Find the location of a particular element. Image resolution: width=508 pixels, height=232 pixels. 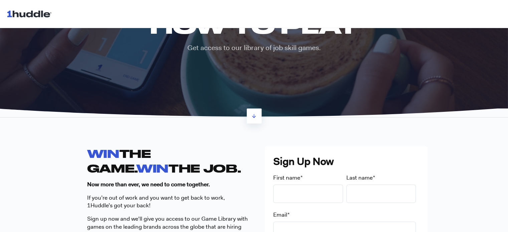

img: 1huddle is located at coordinates (30, 14).